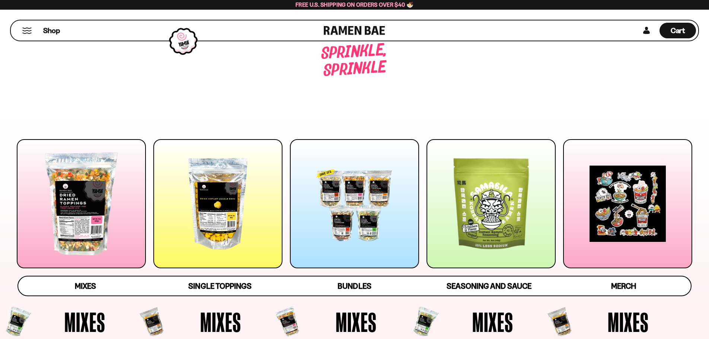 This screenshot has width=709, height=339. Describe the element at coordinates (678, 31) in the screenshot. I see `div: Cart` at that location.